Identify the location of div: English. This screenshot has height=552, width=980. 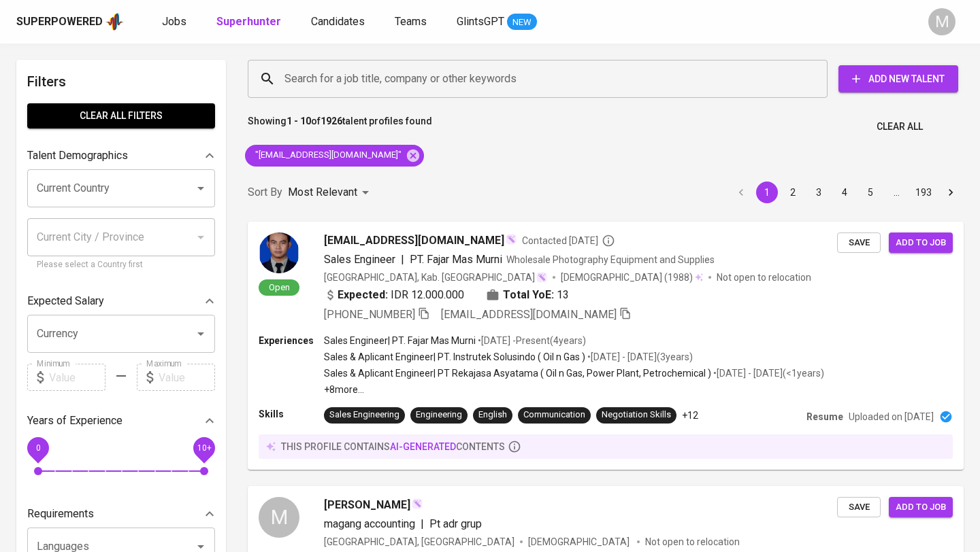
(492, 415).